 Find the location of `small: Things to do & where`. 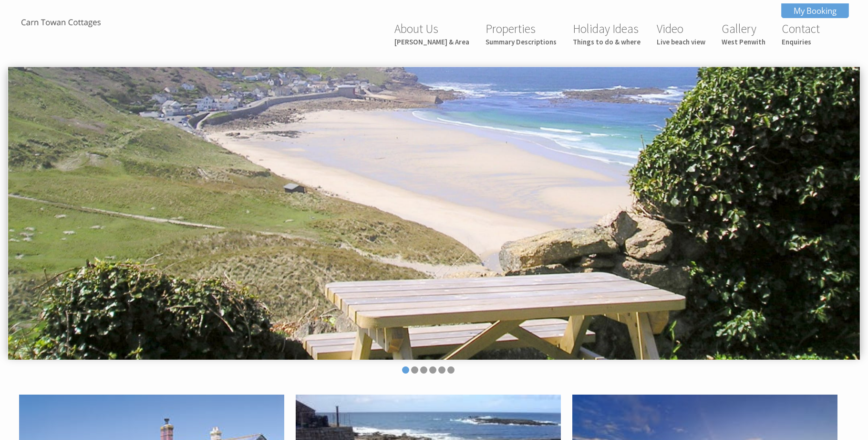

small: Things to do & where is located at coordinates (606, 41).